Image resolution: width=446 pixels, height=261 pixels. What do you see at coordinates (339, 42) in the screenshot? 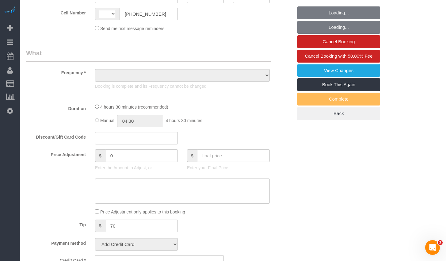
I see `a: Cancel Booking` at bounding box center [339, 42].